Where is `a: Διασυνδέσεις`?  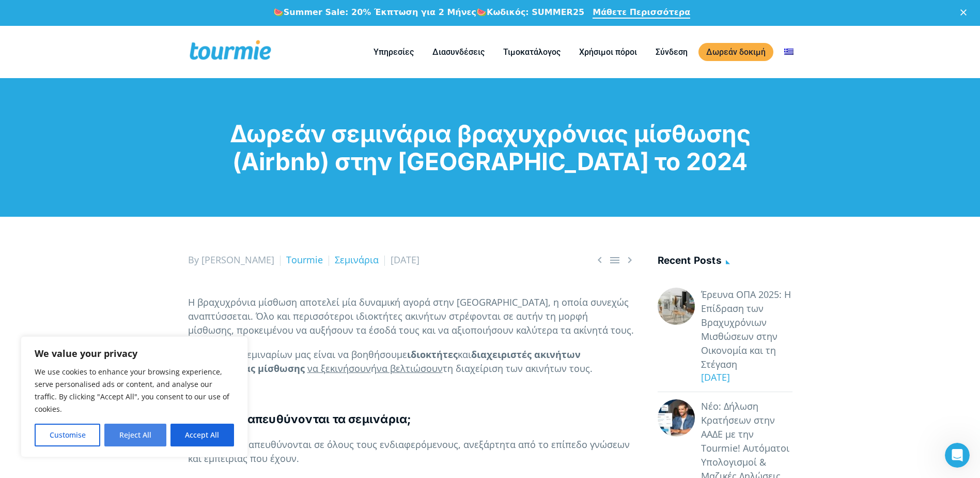 a: Διασυνδέσεις is located at coordinates (458, 52).